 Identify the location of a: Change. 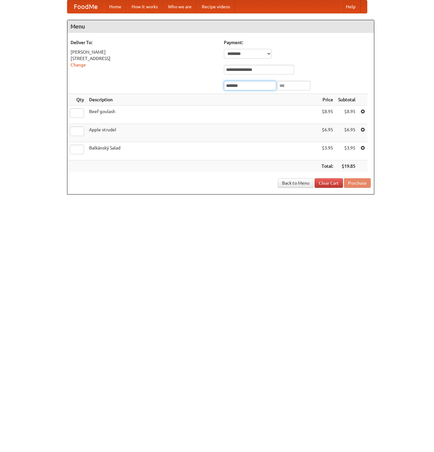
(78, 65).